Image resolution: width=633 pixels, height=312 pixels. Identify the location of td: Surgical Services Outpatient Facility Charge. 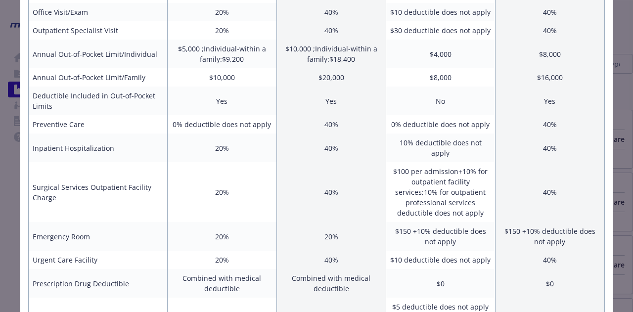
(98, 192).